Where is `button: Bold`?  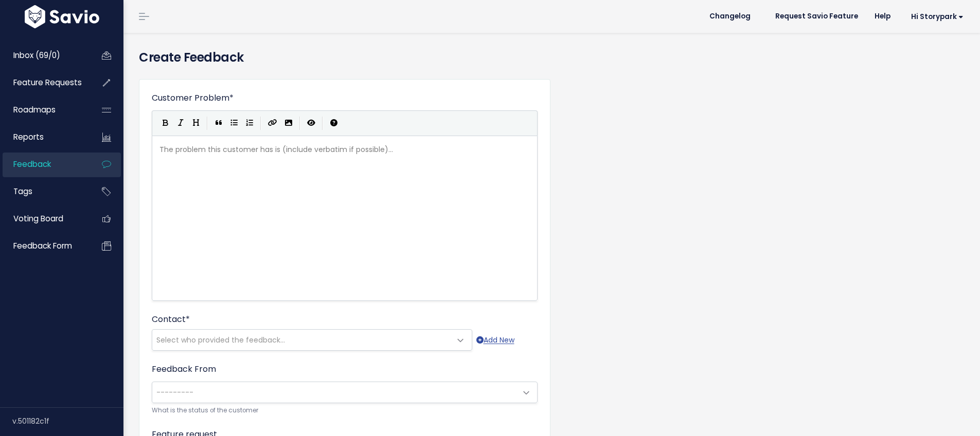
button: Bold is located at coordinates (165, 124).